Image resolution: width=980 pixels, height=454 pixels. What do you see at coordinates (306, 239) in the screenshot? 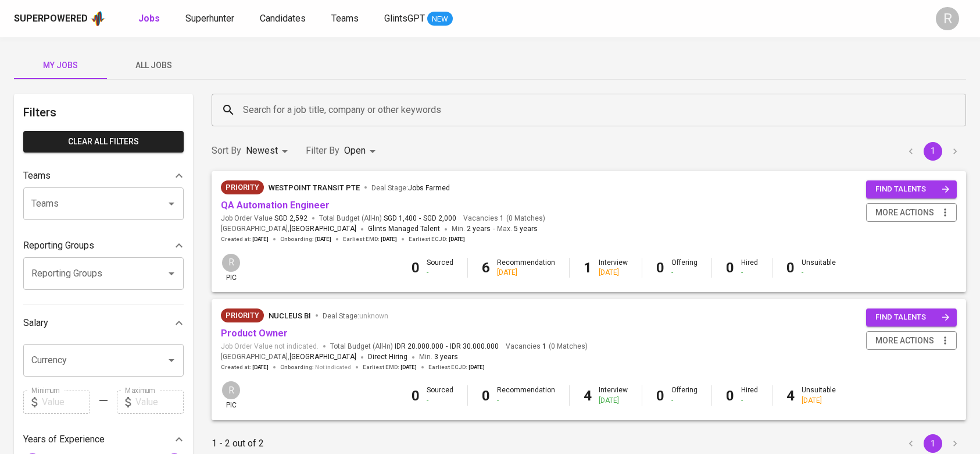
I see `span: Onboarding :` at bounding box center [306, 239].